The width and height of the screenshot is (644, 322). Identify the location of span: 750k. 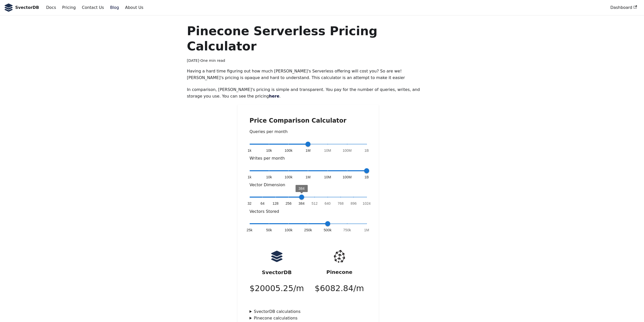
(347, 230).